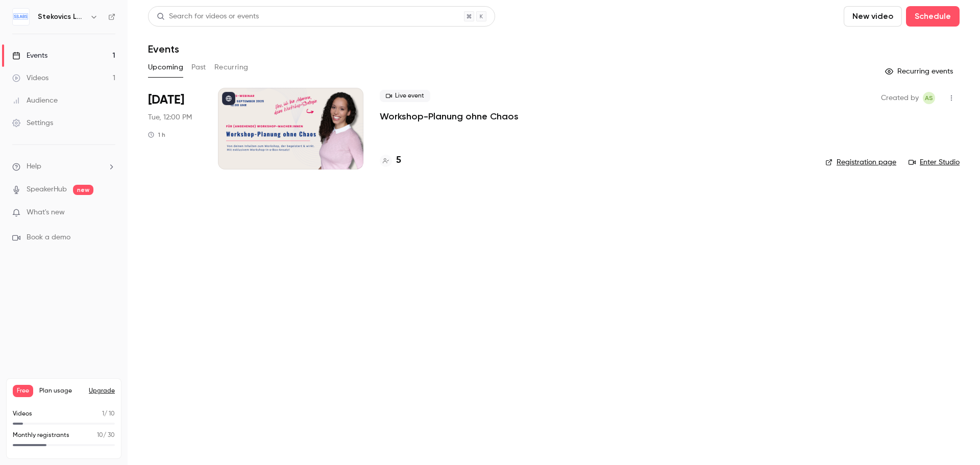 This screenshot has width=980, height=465. Describe the element at coordinates (208, 16) in the screenshot. I see `div: Search for videos or events` at that location.